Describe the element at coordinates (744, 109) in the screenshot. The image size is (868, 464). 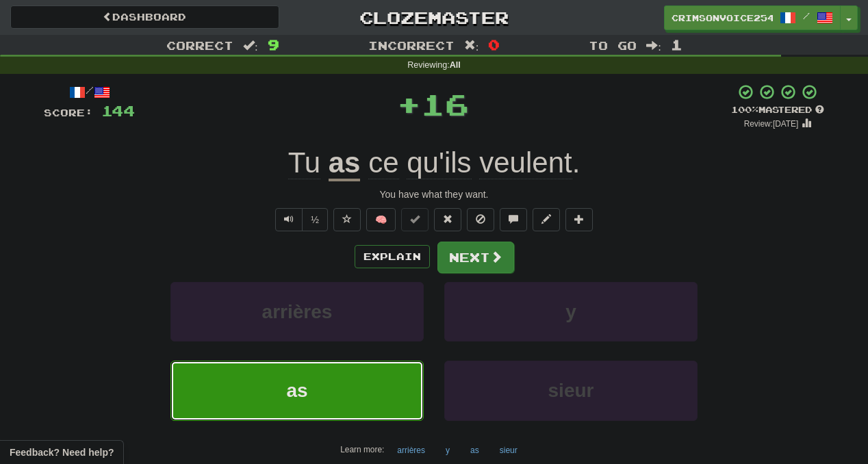
I see `span: 100 %` at that location.